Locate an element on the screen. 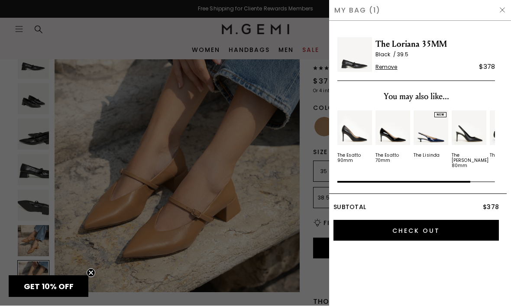 This screenshot has width=511, height=306. div: The Lisinda is located at coordinates (427, 156).